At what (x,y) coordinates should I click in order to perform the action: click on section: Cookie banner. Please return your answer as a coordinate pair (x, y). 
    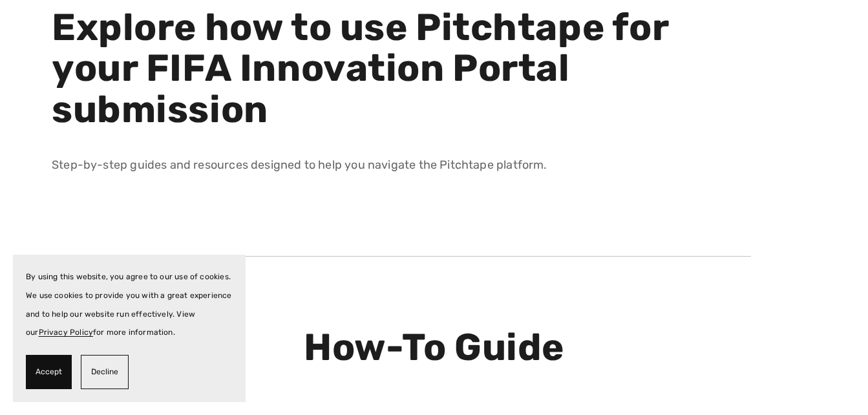
    Looking at the image, I should click on (129, 328).